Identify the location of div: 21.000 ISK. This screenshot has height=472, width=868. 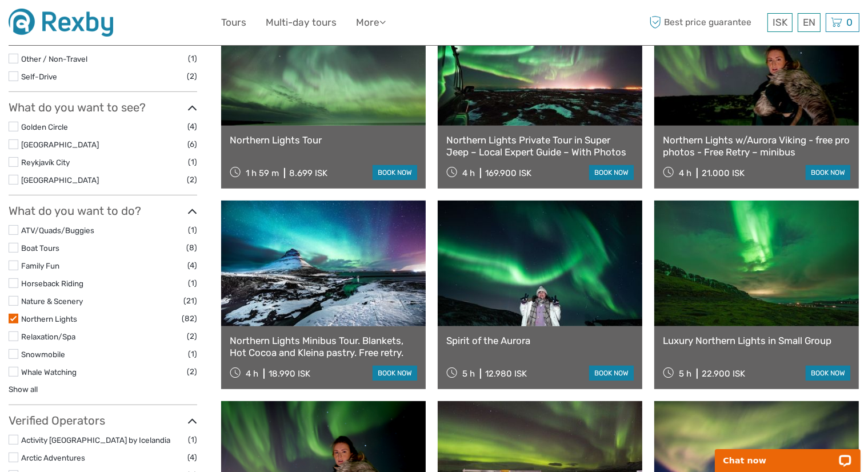
(723, 173).